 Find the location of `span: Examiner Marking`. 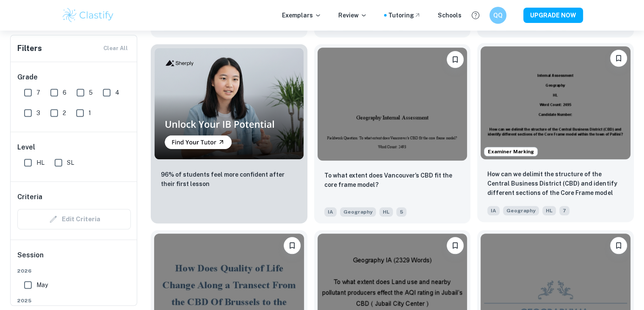

span: Examiner Marking is located at coordinates (511, 151).